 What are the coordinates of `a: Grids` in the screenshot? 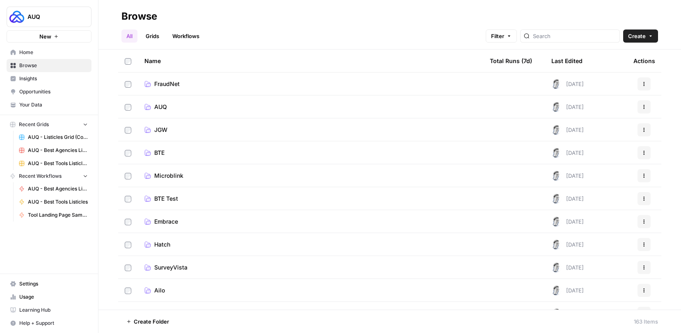 It's located at (152, 36).